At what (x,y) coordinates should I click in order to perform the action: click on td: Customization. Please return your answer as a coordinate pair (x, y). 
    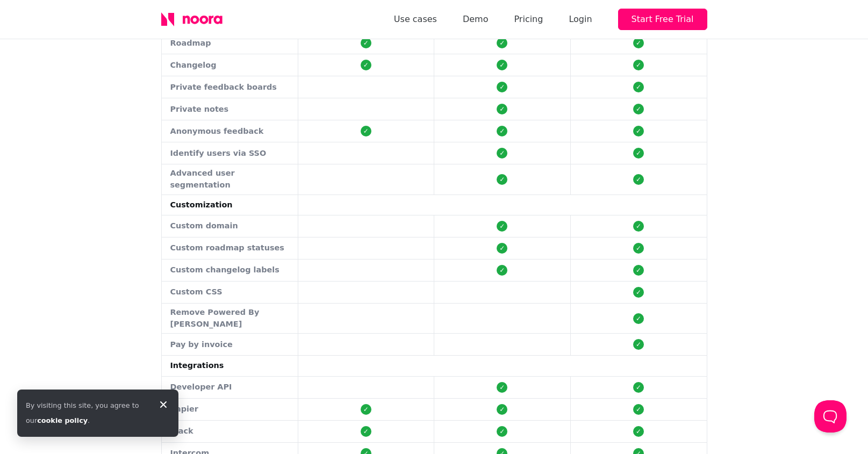
    Looking at the image, I should click on (230, 205).